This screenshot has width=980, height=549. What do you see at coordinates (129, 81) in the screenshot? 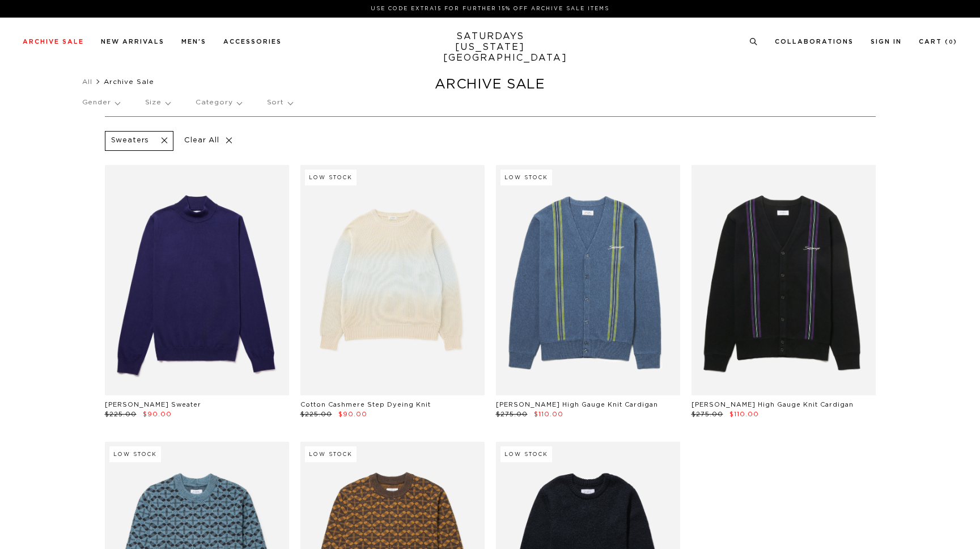
I see `span: Archive Sale` at bounding box center [129, 81].